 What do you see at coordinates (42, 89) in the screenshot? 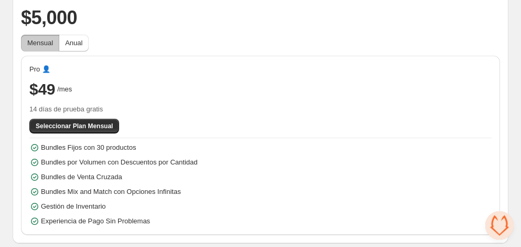
I see `span: $49` at bounding box center [42, 89].